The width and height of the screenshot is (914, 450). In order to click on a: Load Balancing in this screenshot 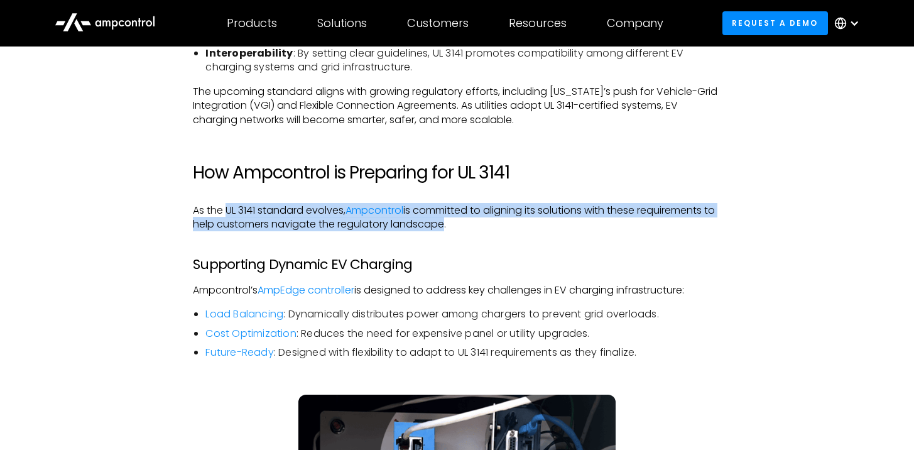, I will do `click(244, 313)`.